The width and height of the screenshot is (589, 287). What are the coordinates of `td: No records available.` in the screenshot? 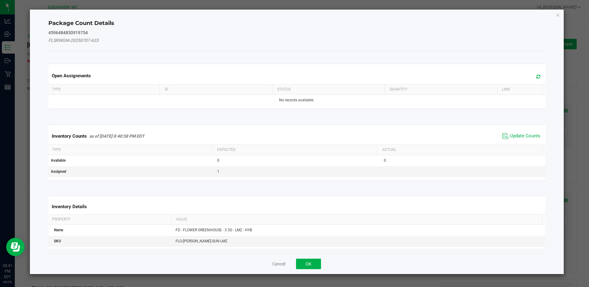 It's located at (297, 100).